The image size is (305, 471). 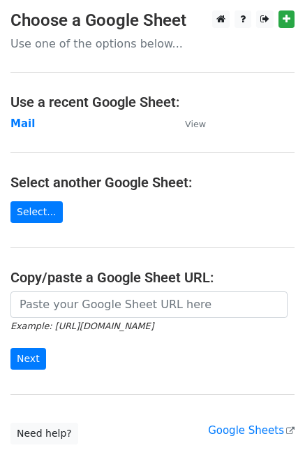 I want to click on a: View, so click(x=189, y=124).